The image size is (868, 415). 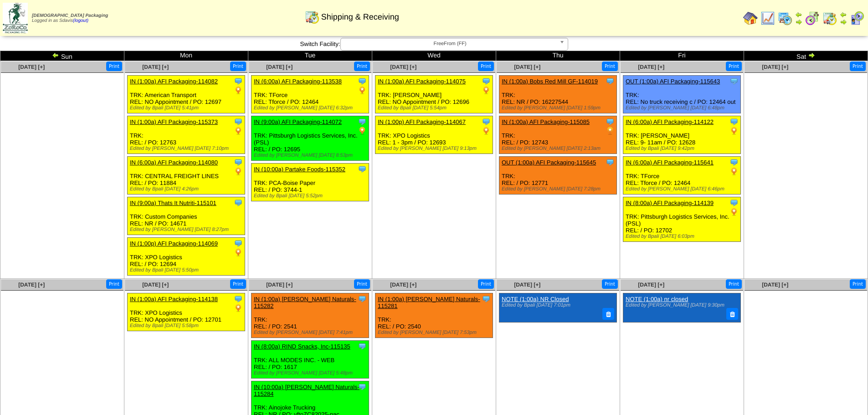 What do you see at coordinates (311, 360) in the screenshot?
I see `div: TRK: ALL MODES INC. - WEB REL: / PO: 1617` at bounding box center [311, 360].